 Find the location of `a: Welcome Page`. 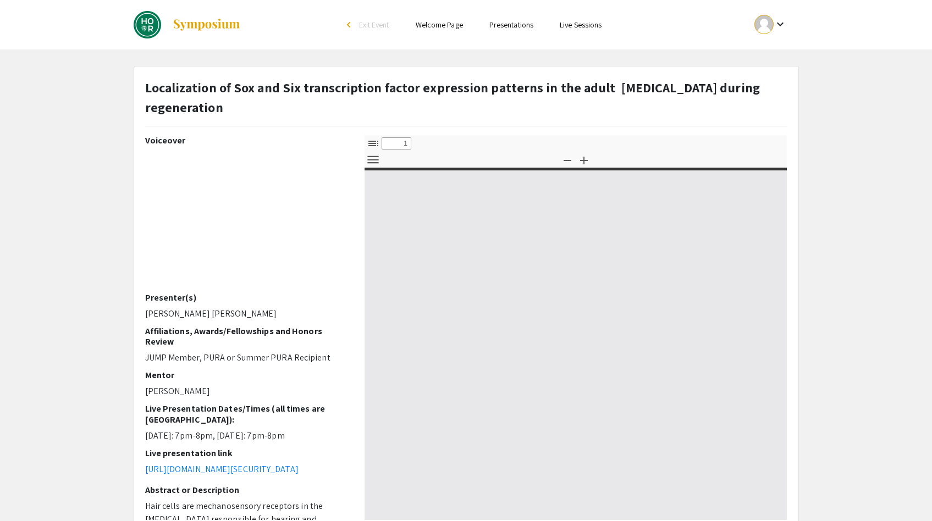

a: Welcome Page is located at coordinates (439, 25).